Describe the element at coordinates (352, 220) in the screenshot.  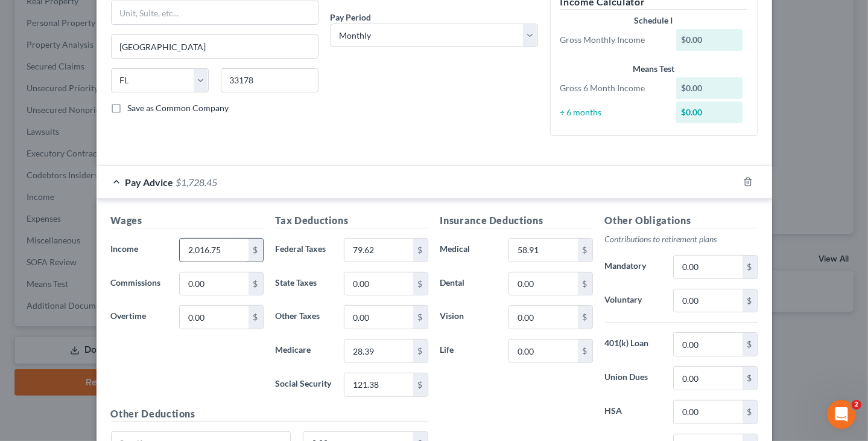
I see `h5: Tax Deductions` at that location.